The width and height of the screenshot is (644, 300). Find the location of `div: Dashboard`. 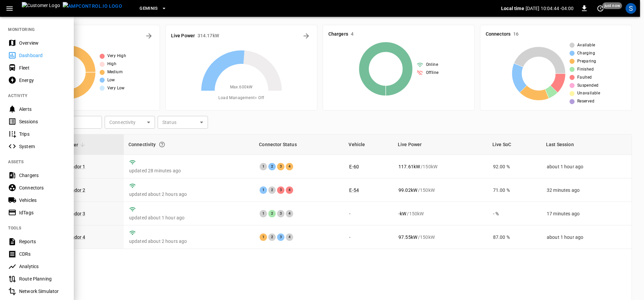

div: Dashboard is located at coordinates (42, 56).